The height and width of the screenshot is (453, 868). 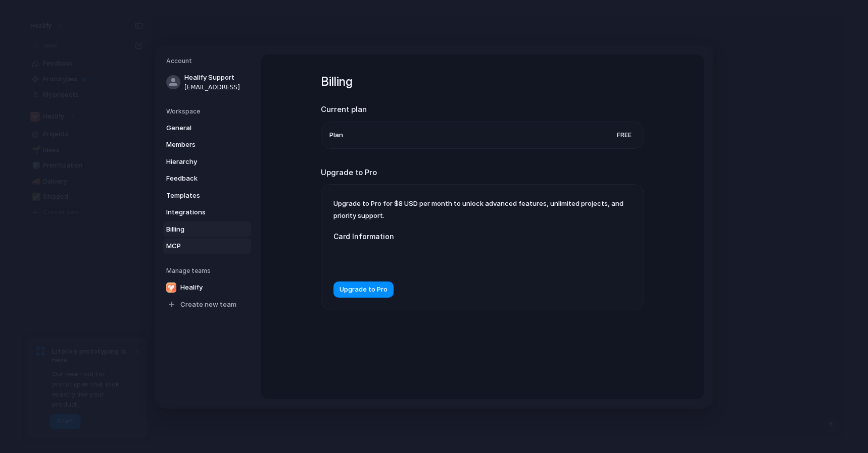 What do you see at coordinates (208, 61) in the screenshot?
I see `h5: Account` at bounding box center [208, 61].